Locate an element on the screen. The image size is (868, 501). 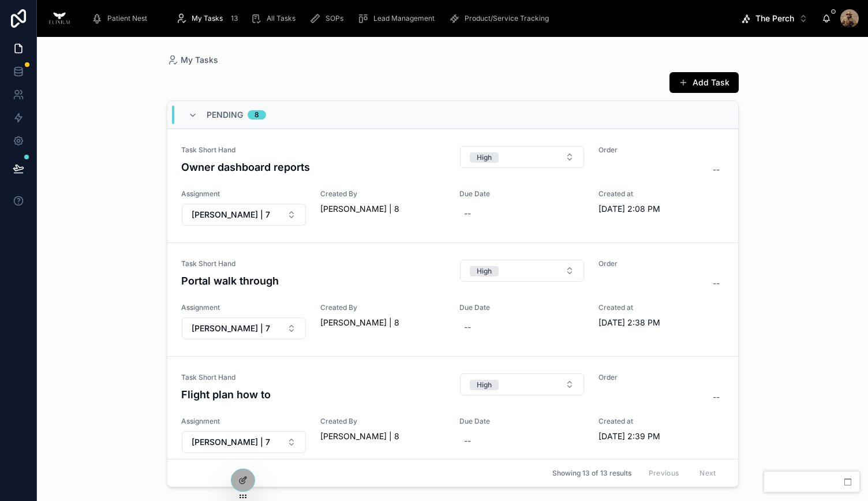
h4: Portal walk through is located at coordinates (313, 281).